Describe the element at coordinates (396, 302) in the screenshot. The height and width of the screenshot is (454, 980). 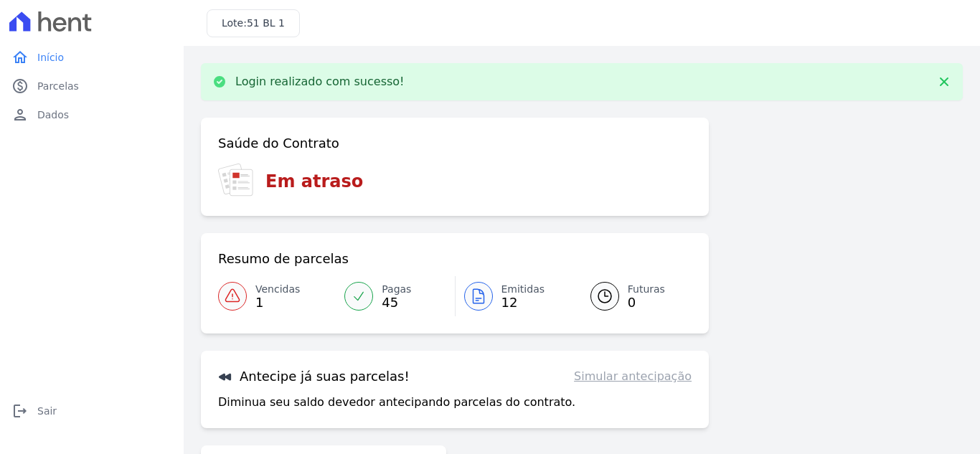
I see `span: 45` at that location.